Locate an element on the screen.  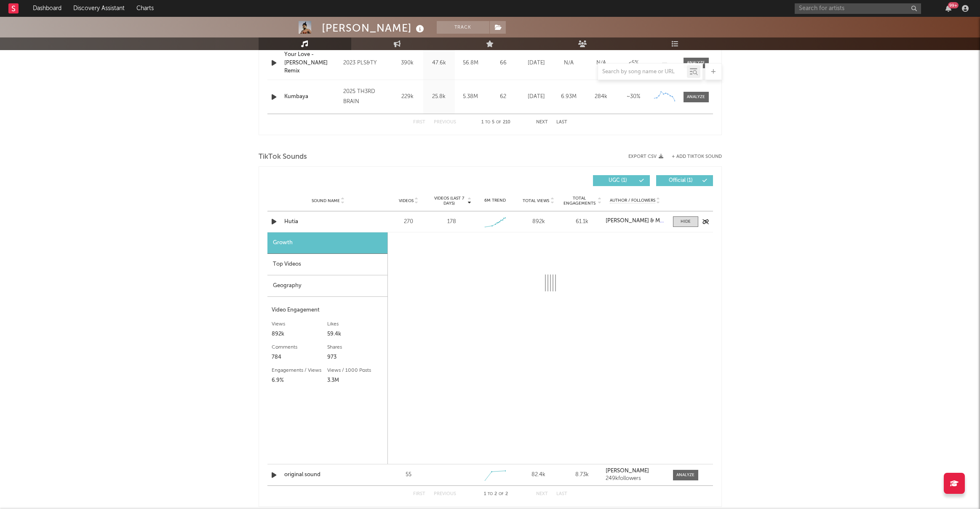
div: 61.1k is located at coordinates (581, 222).